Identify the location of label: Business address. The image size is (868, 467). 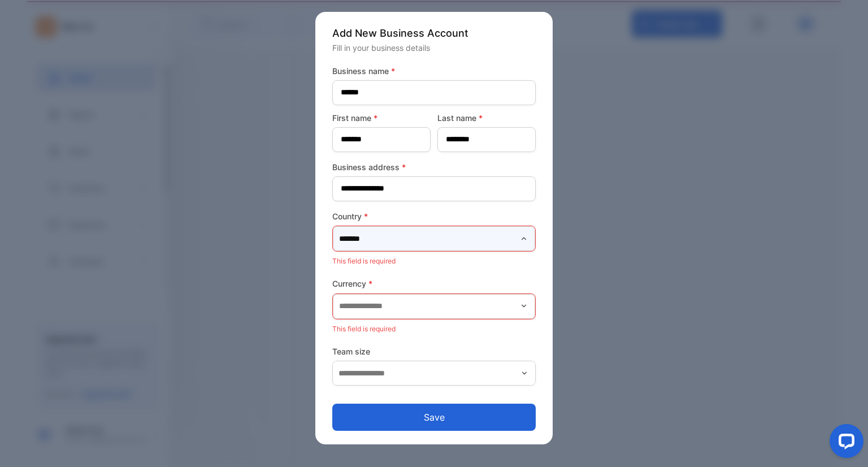
(434, 167).